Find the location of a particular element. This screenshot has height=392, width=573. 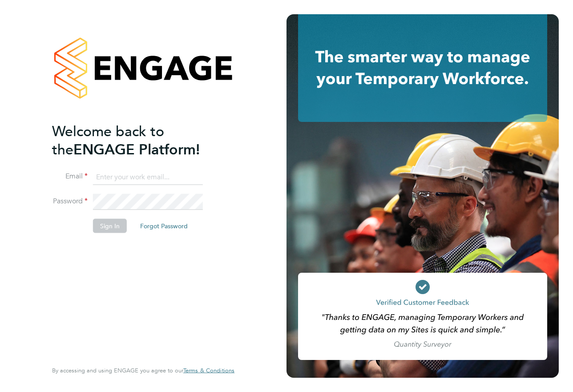

a: Terms & Conditions is located at coordinates (209, 370).